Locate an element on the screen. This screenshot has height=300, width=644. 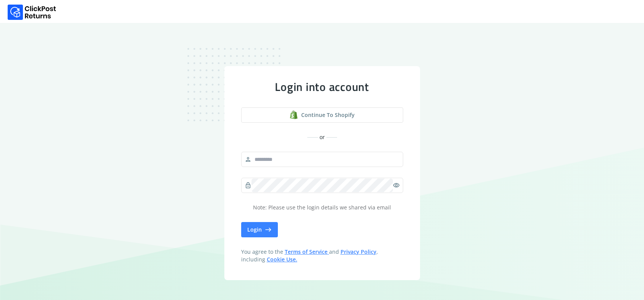
span: visibility is located at coordinates (396, 185).